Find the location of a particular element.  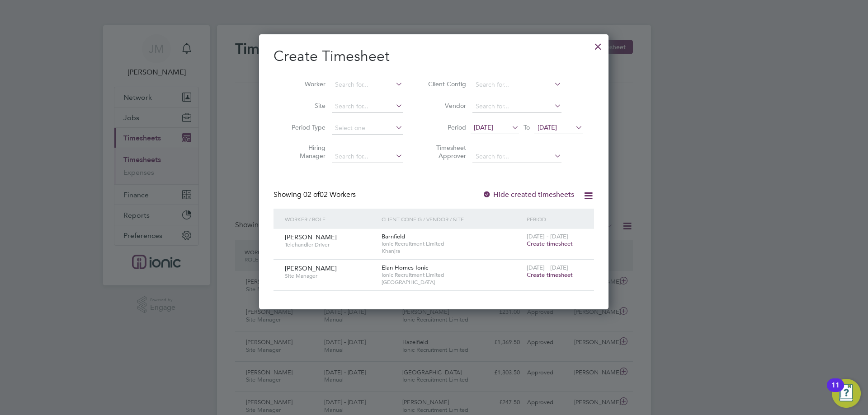

label: Worker is located at coordinates (305, 84).